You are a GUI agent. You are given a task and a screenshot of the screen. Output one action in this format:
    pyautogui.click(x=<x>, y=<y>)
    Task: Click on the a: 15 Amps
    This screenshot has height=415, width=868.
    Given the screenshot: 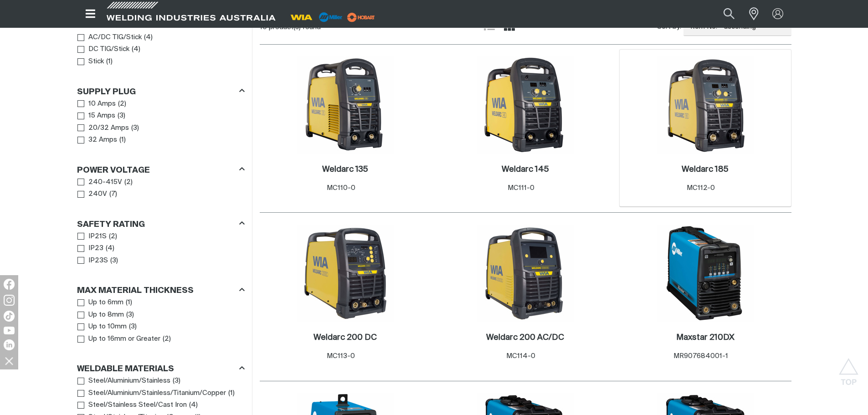 What is the action you would take?
    pyautogui.click(x=96, y=116)
    